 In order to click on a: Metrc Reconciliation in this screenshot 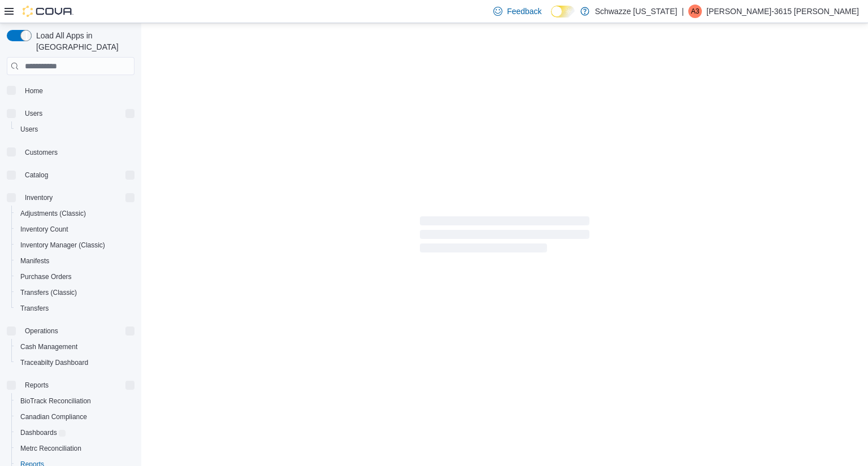, I will do `click(51, 449)`.